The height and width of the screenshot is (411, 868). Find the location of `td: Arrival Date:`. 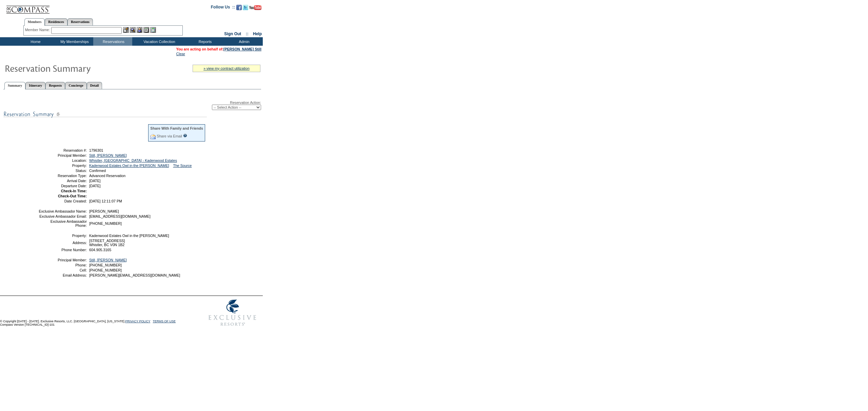

td: Arrival Date: is located at coordinates (63, 181).